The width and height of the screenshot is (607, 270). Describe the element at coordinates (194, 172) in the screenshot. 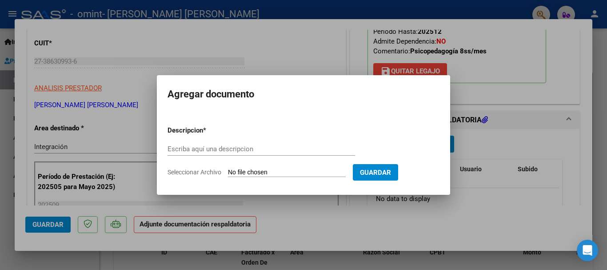

I see `span: Seleccionar Archivo` at that location.